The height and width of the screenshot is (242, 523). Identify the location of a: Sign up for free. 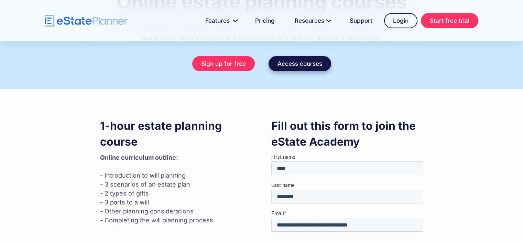
(223, 64).